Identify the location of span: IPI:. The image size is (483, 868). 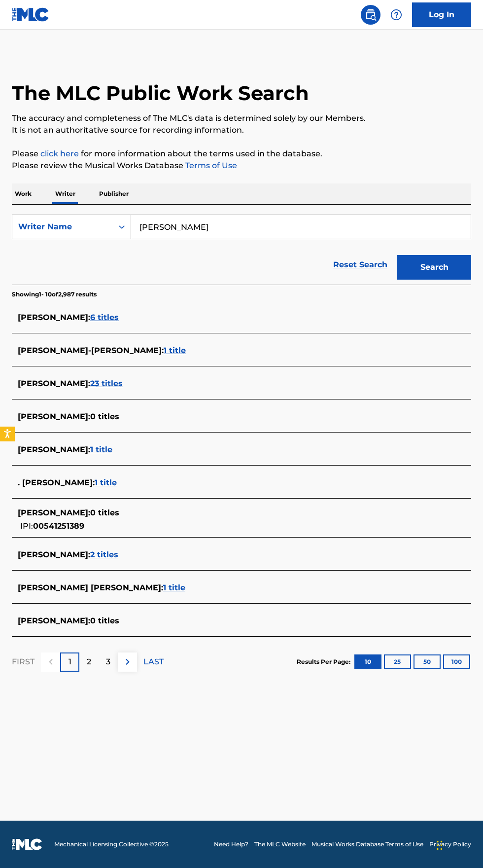
(27, 525).